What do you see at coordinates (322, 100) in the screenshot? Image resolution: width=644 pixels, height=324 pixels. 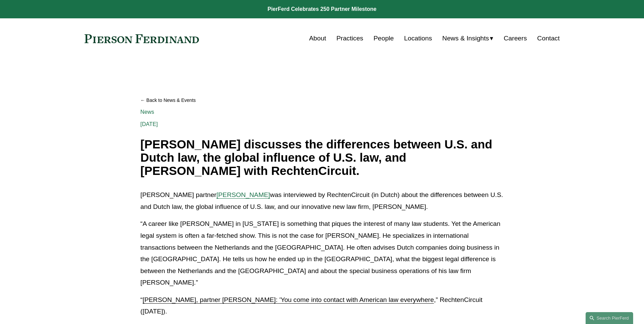 I see `a: Back to News & Events` at bounding box center [322, 100].